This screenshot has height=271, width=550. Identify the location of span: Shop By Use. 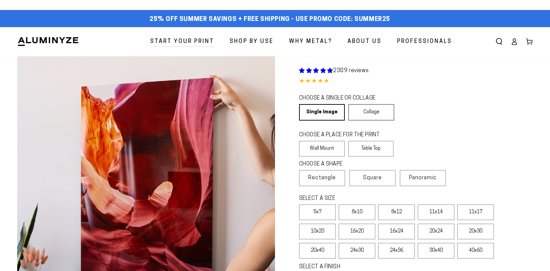
(252, 42).